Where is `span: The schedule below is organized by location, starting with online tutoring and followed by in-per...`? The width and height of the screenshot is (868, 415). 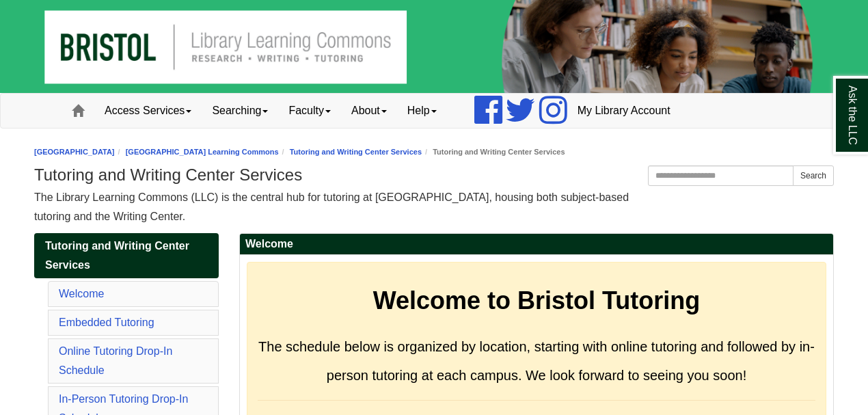
span: The schedule below is organized by location, starting with online tutoring and followed by in-per... is located at coordinates (537, 361).